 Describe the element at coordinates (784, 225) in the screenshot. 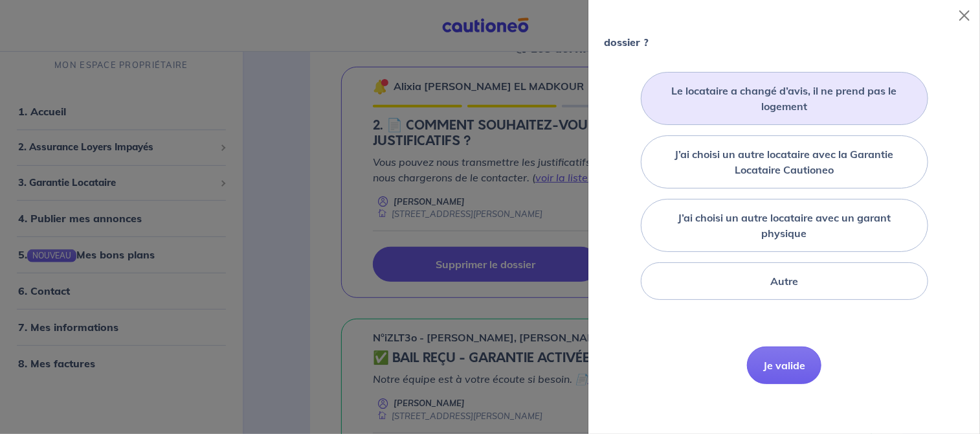

I see `label: J’ai choisi un autre locataire avec un garant physique` at that location.